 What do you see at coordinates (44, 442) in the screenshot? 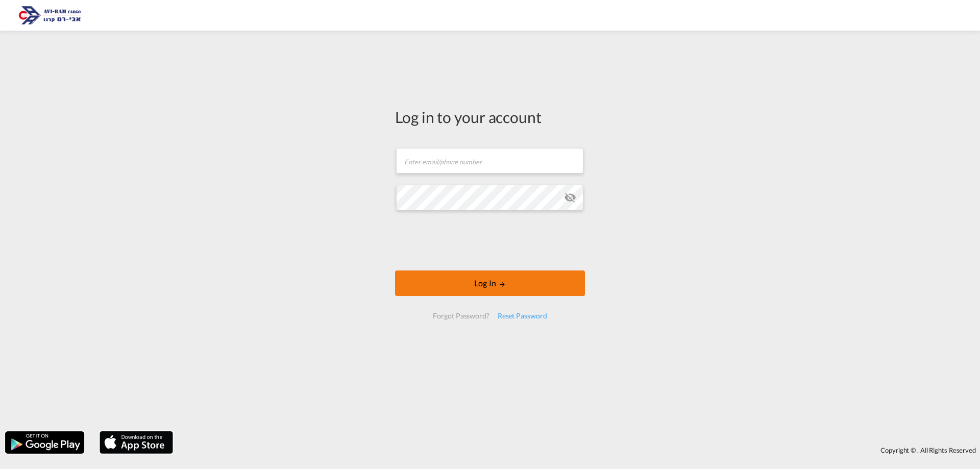
I see `img: google.png` at bounding box center [44, 442].